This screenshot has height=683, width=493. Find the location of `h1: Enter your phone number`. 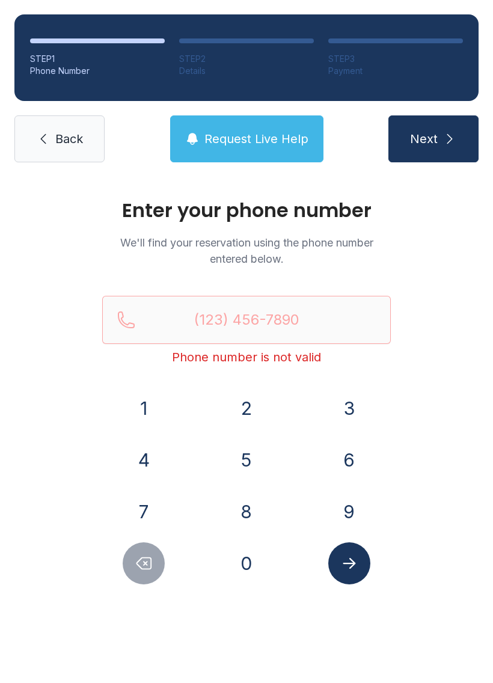

h1: Enter your phone number is located at coordinates (247, 210).